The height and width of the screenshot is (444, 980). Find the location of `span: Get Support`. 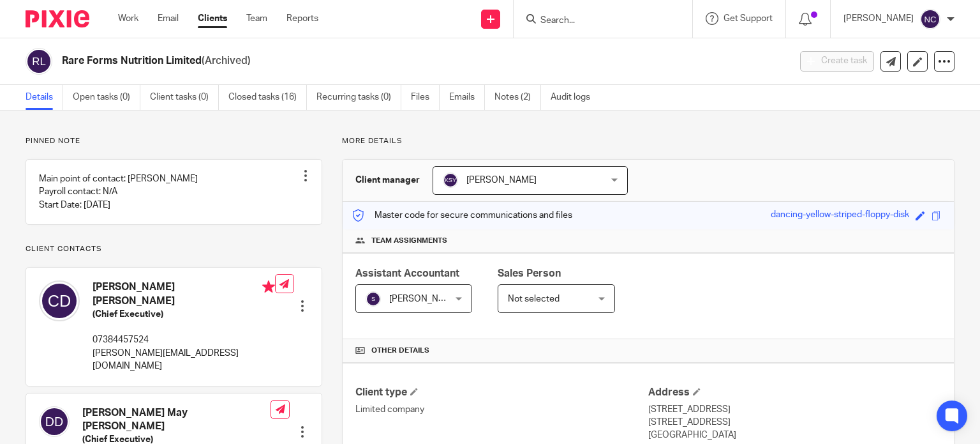

span: Get Support is located at coordinates (748, 19).